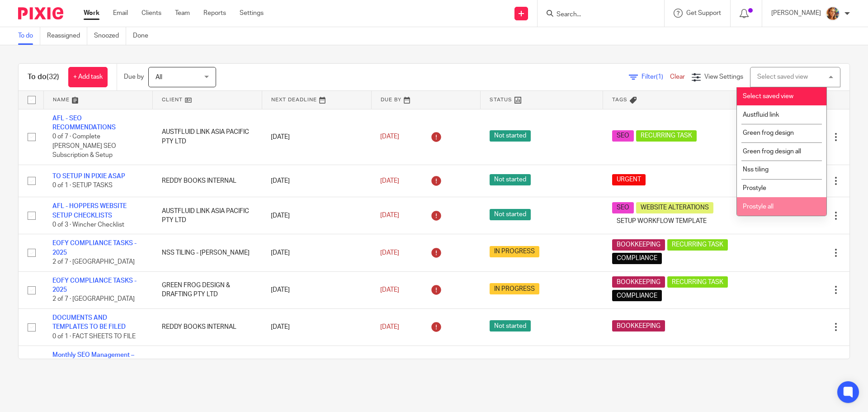 The image size is (868, 412). Describe the element at coordinates (660, 77) in the screenshot. I see `span: (1)` at that location.